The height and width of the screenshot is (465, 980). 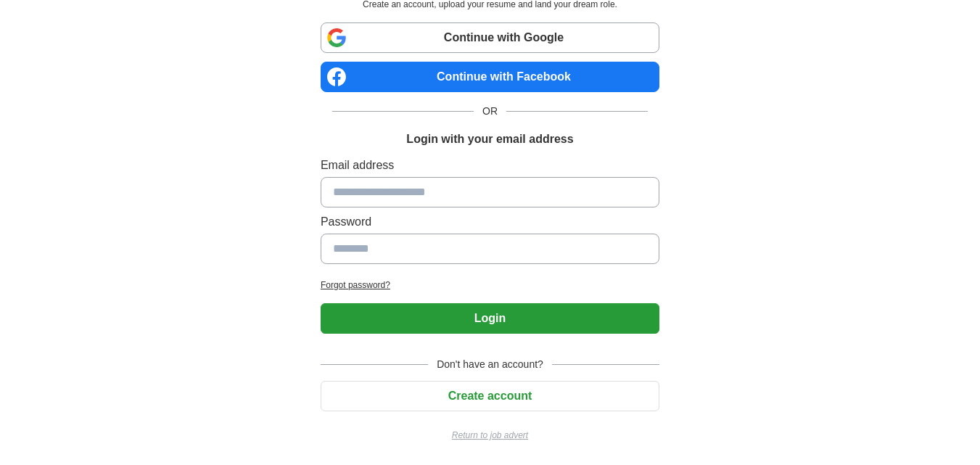 I want to click on span: OR, so click(x=490, y=111).